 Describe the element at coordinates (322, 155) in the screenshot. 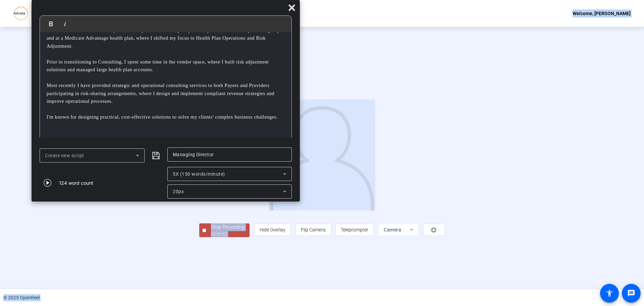

I see `img: overlay` at that location.